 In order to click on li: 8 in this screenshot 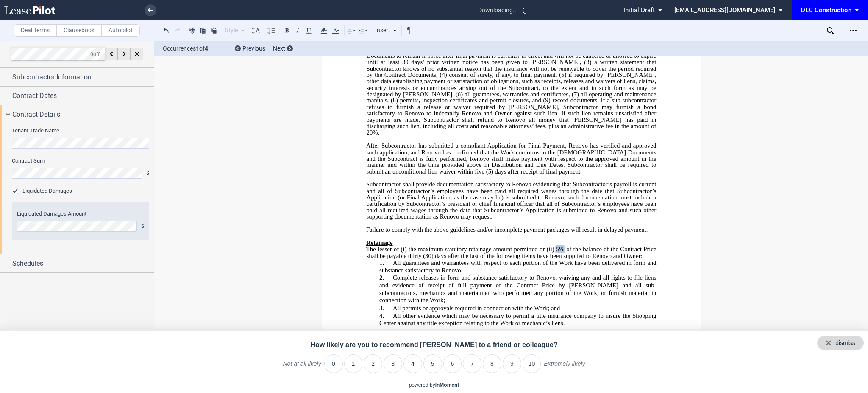, I will do `click(492, 363)`.